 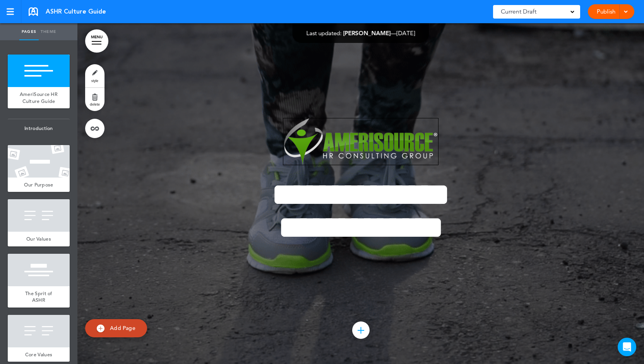 I want to click on span: ASHR Culture Guide, so click(x=76, y=12).